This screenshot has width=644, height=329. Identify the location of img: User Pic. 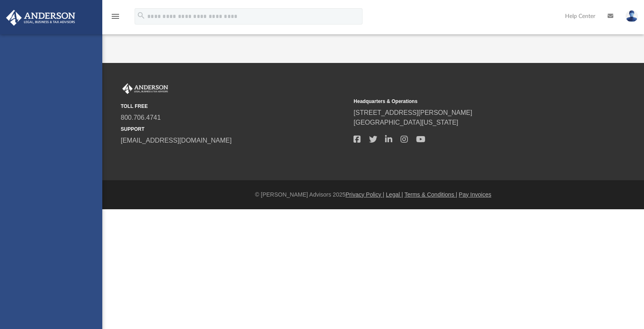
(631, 16).